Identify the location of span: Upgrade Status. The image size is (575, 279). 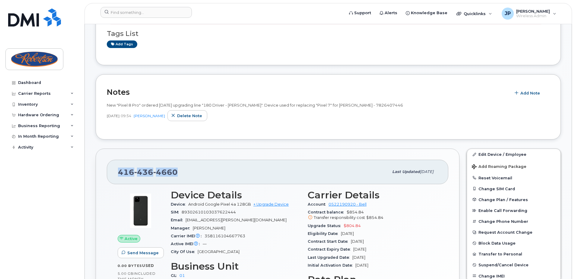
(326, 225).